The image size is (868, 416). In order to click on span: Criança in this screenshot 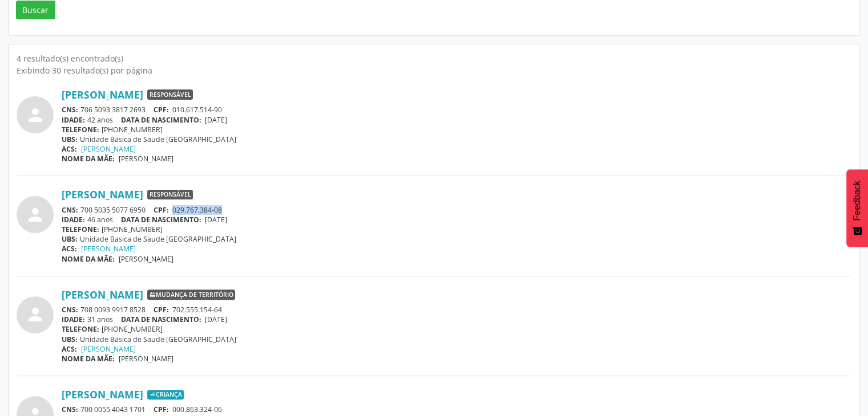, I will do `click(166, 395)`.